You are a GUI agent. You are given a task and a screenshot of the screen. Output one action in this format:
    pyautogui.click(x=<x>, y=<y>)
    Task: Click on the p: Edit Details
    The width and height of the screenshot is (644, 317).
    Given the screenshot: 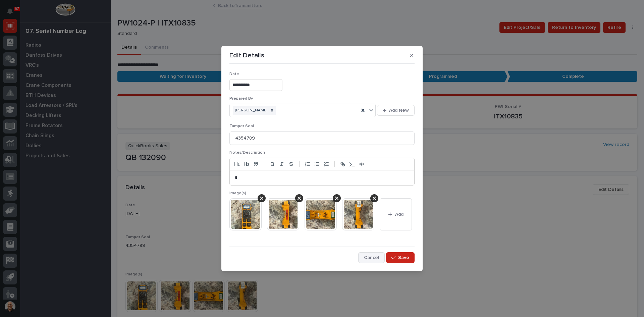 What is the action you would take?
    pyautogui.click(x=246, y=55)
    